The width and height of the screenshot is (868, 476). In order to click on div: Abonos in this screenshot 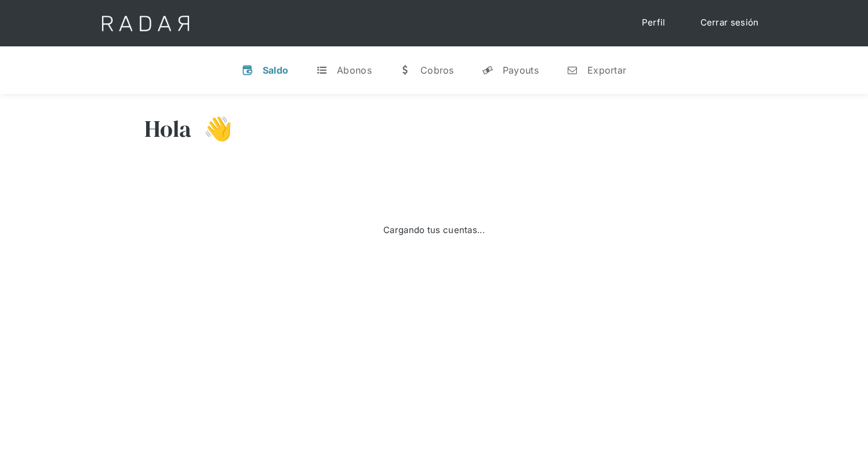, I will do `click(354, 70)`.